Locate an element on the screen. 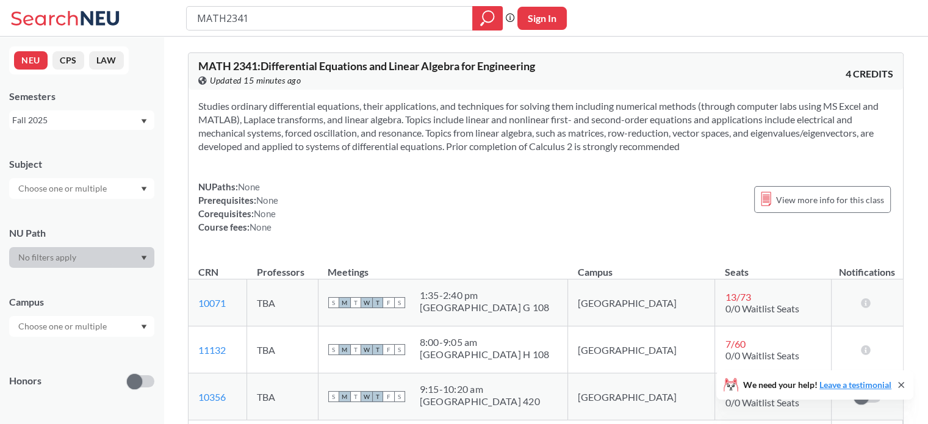 This screenshot has width=928, height=424. span: We need your help! is located at coordinates (817, 385).